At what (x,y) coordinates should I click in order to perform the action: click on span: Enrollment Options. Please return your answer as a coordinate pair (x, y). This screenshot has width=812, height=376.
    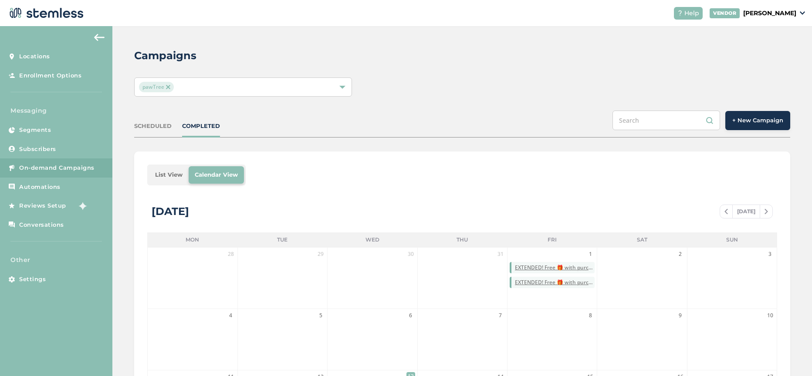
    Looking at the image, I should click on (50, 76).